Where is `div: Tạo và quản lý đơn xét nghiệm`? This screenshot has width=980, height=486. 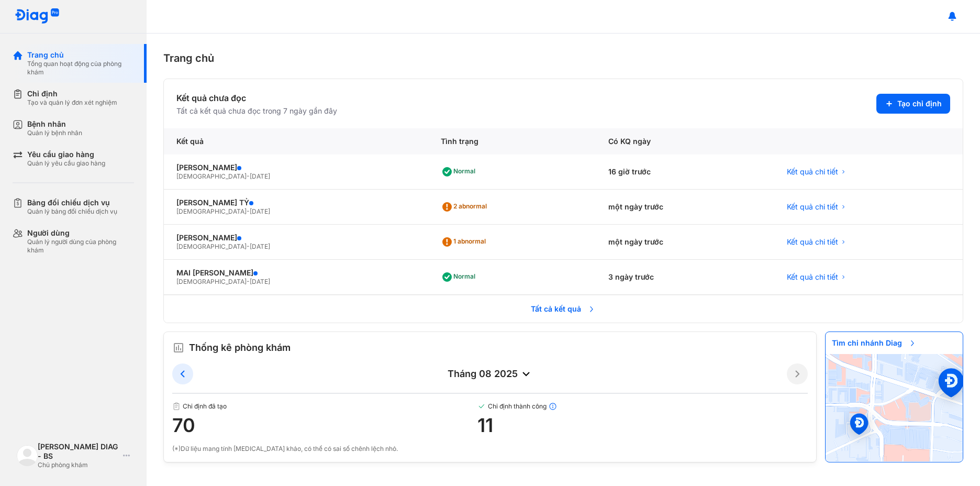 div: Tạo và quản lý đơn xét nghiệm is located at coordinates (72, 103).